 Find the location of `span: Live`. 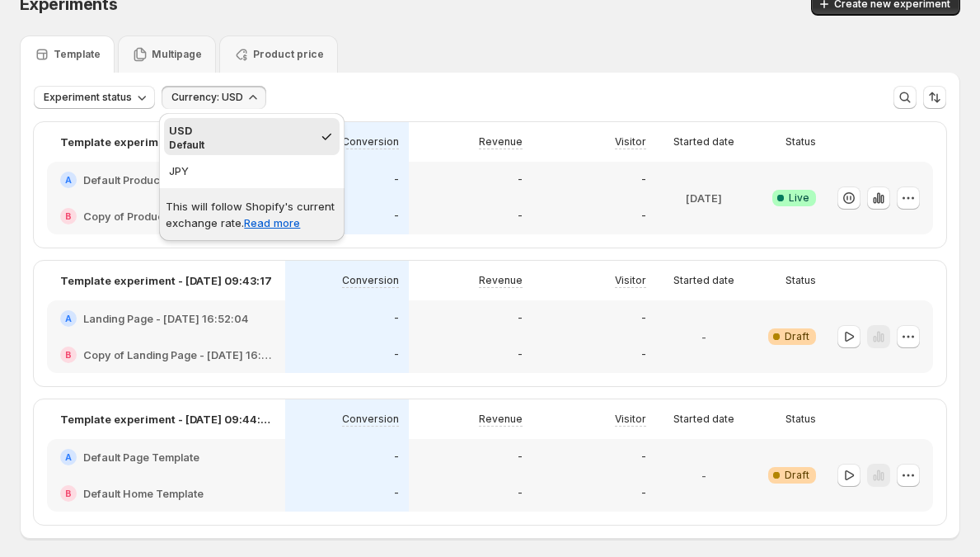

span: Live is located at coordinates (799, 198).